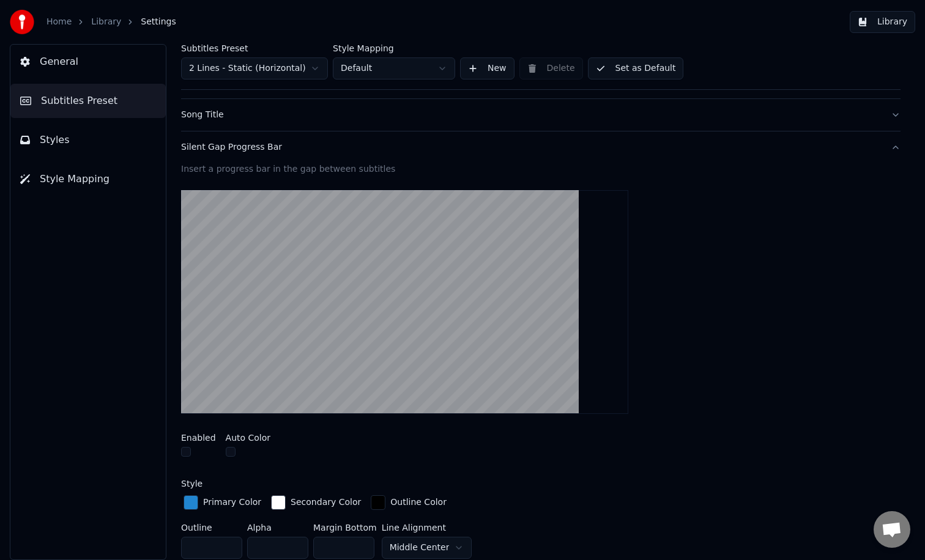 This screenshot has height=560, width=925. Describe the element at coordinates (345, 528) in the screenshot. I see `label: Margin Bottom` at that location.